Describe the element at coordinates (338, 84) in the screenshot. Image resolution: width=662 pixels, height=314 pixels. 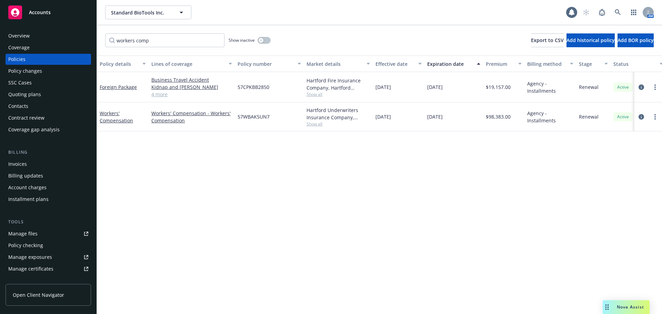
I see `div: Hartford Fire Insurance Company, Hartford Insurance Group` at that location.